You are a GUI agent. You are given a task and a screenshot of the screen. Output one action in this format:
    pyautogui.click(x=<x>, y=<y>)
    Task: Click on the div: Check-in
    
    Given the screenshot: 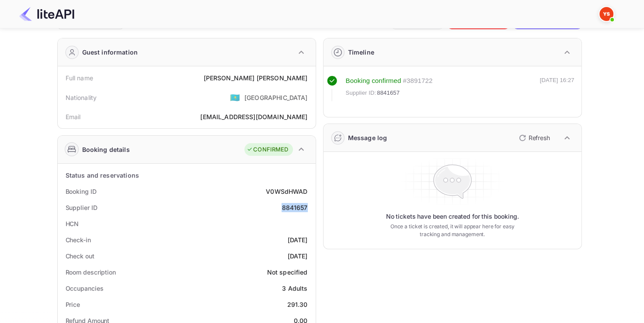 What is the action you would take?
    pyautogui.click(x=78, y=240)
    